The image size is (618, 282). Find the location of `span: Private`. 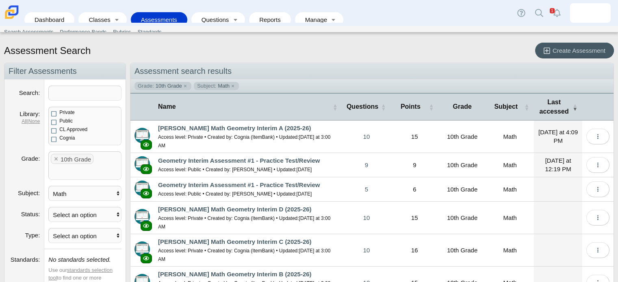

span: Private is located at coordinates (67, 113).